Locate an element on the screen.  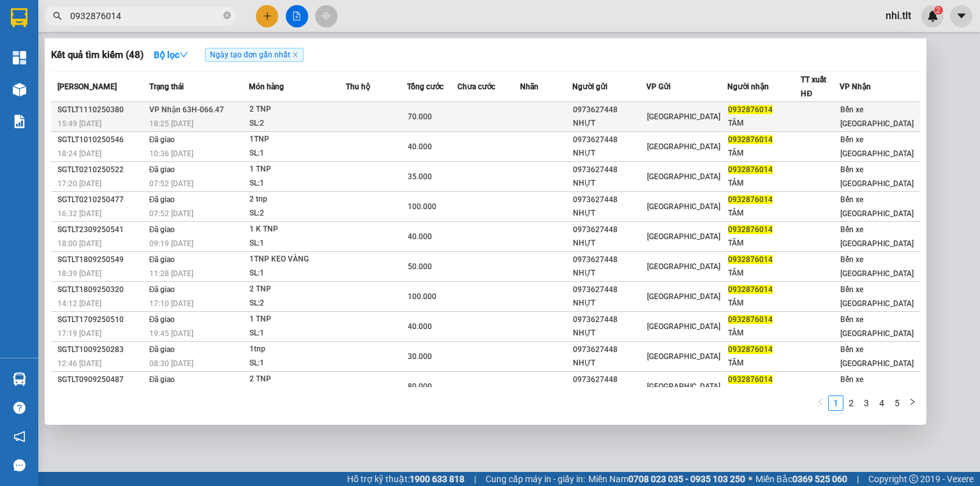
div: 1 K TNP is located at coordinates (297, 229).